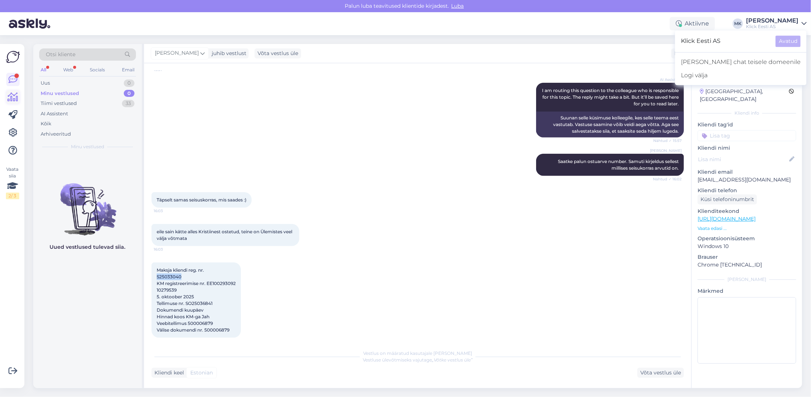 Image resolution: width=811 pixels, height=397 pixels. I want to click on span: Klick Eesti AS, so click(726, 41).